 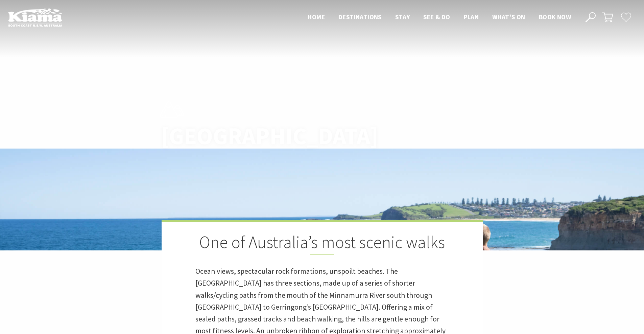 I want to click on span: Home, so click(x=316, y=17).